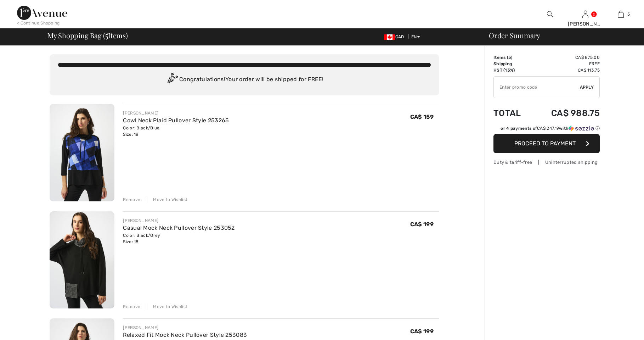 The image size is (644, 340). Describe the element at coordinates (566, 113) in the screenshot. I see `td: CA$ 988.75` at that location.